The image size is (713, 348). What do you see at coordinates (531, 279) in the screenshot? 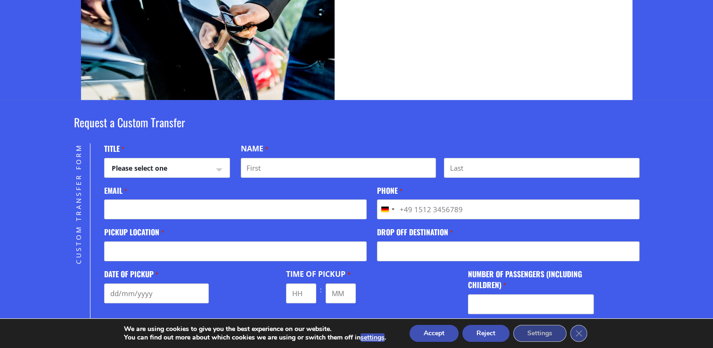
I see `label: Number of passengers (including children)` at bounding box center [531, 279].